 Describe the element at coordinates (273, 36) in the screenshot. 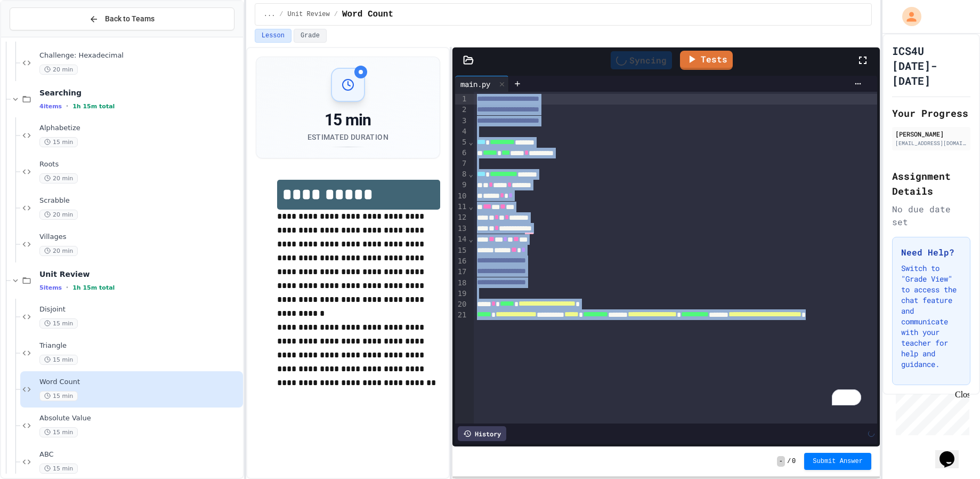

I see `button: Lesson` at that location.